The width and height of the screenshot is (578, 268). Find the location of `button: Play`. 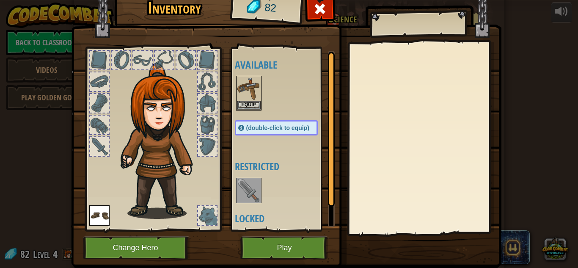

button: Play is located at coordinates (284, 247).